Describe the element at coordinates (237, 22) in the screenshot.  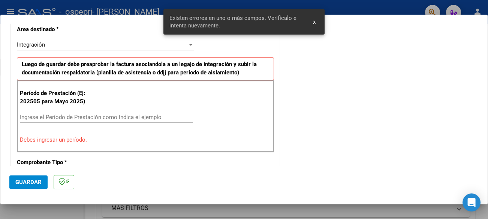
I see `span: Existen errores en uno o más campos. Verifícalo e intenta nuevamente.` at that location.